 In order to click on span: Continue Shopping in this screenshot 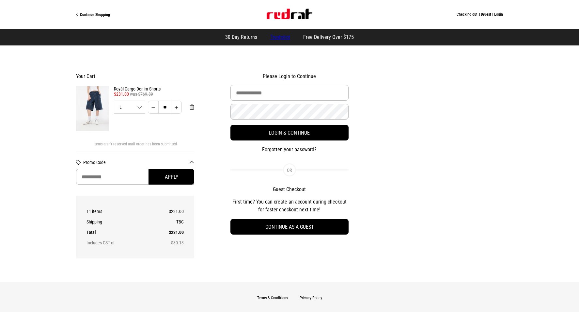, I will do `click(95, 15)`.